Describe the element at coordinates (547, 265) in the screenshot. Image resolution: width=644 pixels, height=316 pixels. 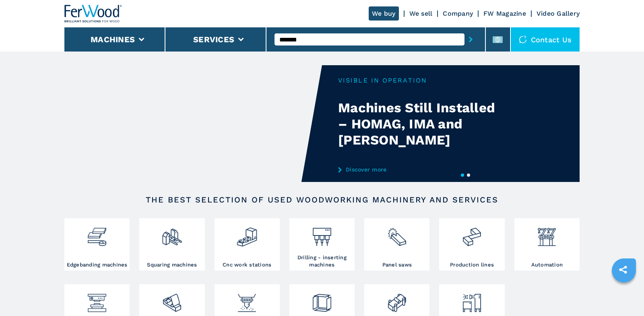
I see `h3: Automation` at that location.